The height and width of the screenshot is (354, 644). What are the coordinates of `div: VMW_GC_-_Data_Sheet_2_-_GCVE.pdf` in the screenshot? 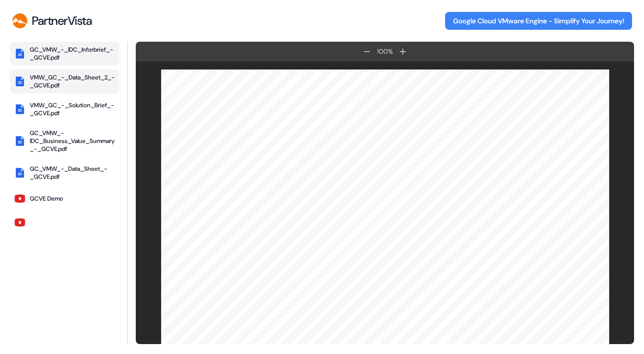 It's located at (73, 81).